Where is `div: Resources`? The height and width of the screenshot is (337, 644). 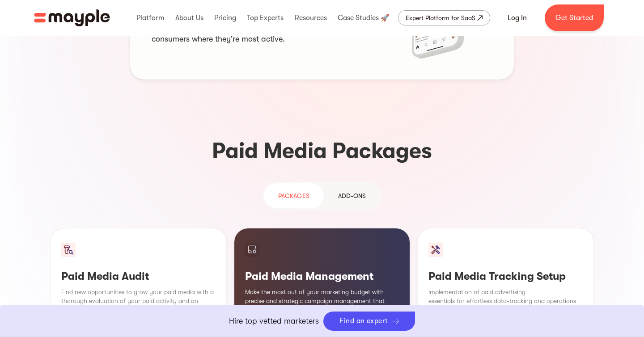 div: Resources is located at coordinates (311, 18).